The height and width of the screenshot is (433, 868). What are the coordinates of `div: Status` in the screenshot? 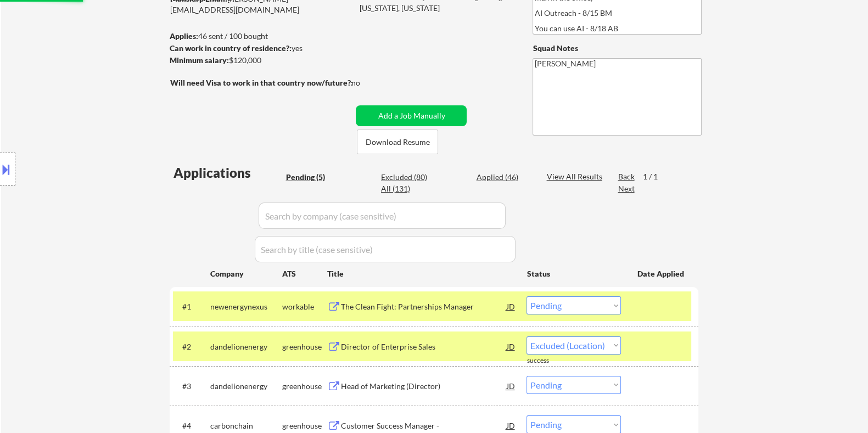 It's located at (574, 273).